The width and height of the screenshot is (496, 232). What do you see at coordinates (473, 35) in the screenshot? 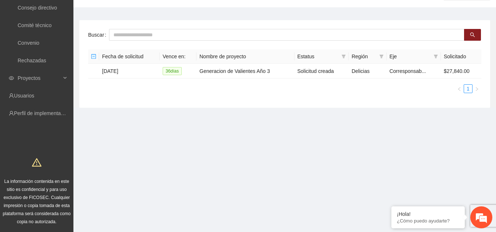
I see `span: search` at bounding box center [473, 35].